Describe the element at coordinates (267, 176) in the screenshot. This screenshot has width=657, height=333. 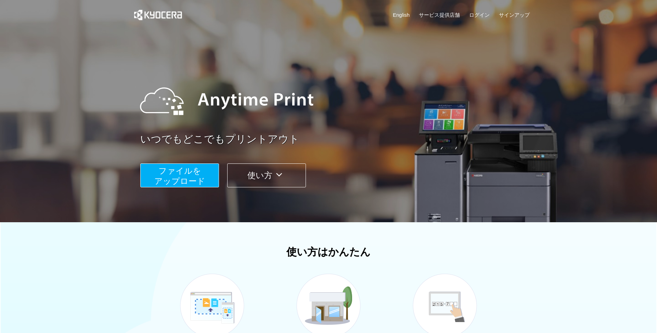
I see `button: 使い方` at that location.